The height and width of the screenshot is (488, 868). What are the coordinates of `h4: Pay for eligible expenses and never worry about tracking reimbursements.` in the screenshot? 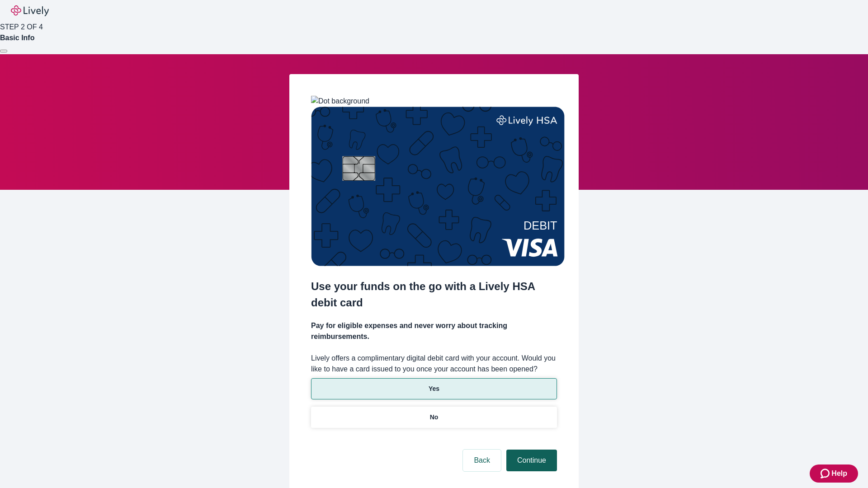 It's located at (434, 332).